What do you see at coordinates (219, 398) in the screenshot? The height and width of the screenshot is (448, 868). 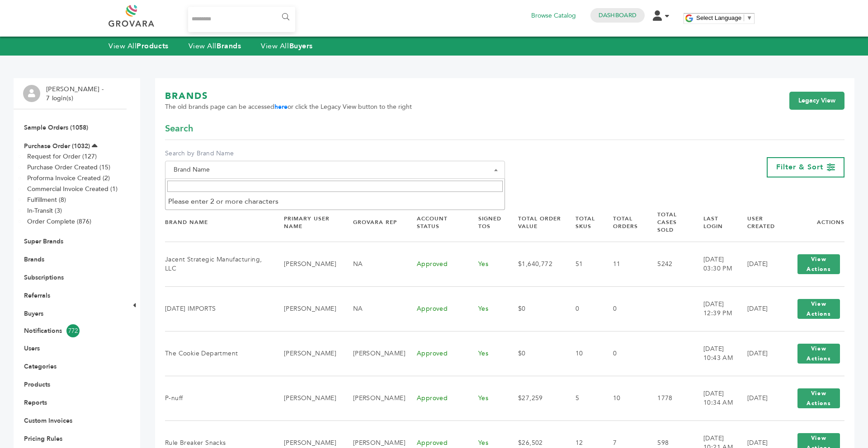 I see `td: P-nuff` at bounding box center [219, 398].